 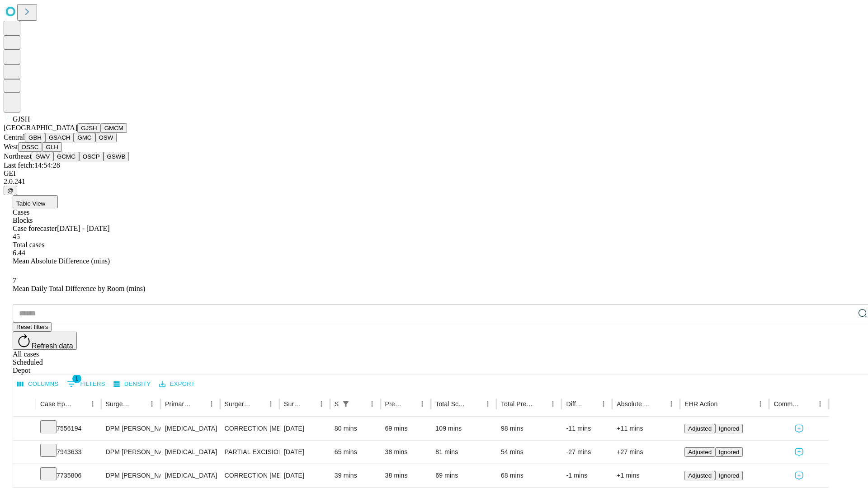 What do you see at coordinates (32, 327) in the screenshot?
I see `button: Reset filters` at bounding box center [32, 327].